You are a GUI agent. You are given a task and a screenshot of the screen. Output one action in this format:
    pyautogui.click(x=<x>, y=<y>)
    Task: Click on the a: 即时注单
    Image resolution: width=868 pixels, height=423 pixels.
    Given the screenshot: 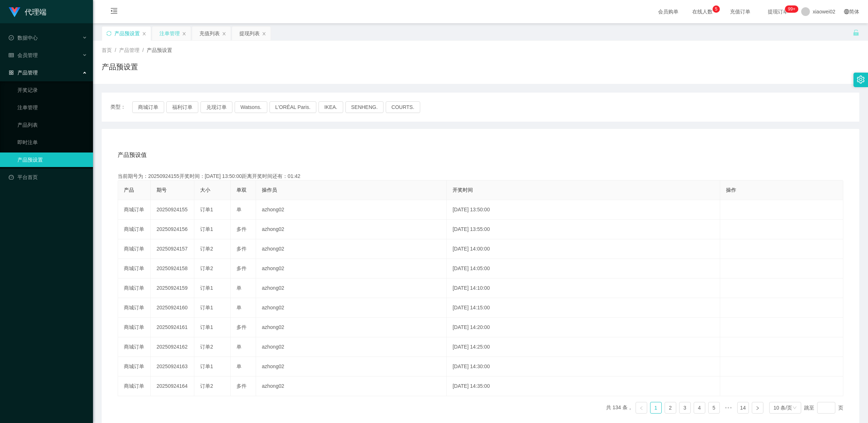 What is the action you would take?
    pyautogui.click(x=52, y=142)
    